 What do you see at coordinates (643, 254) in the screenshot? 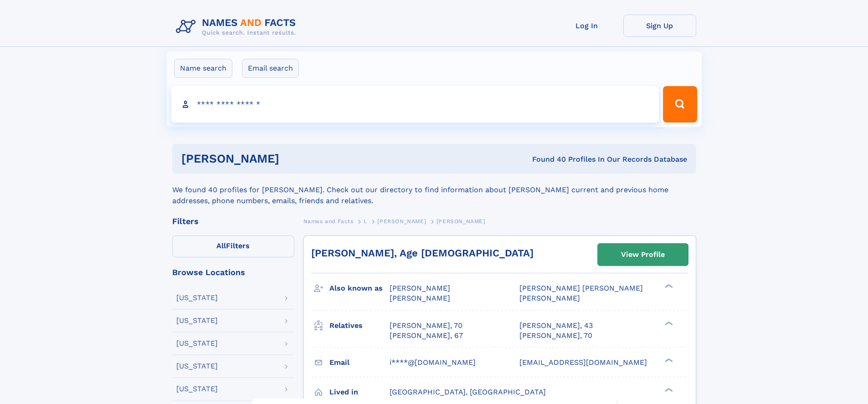
I see `a: View Profile` at bounding box center [643, 254].